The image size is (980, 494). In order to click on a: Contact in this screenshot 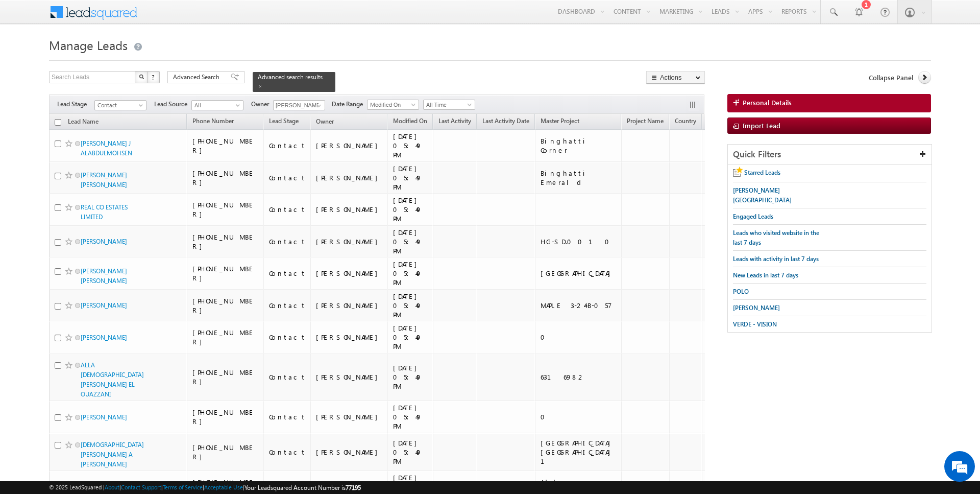, I will do `click(121, 105)`.